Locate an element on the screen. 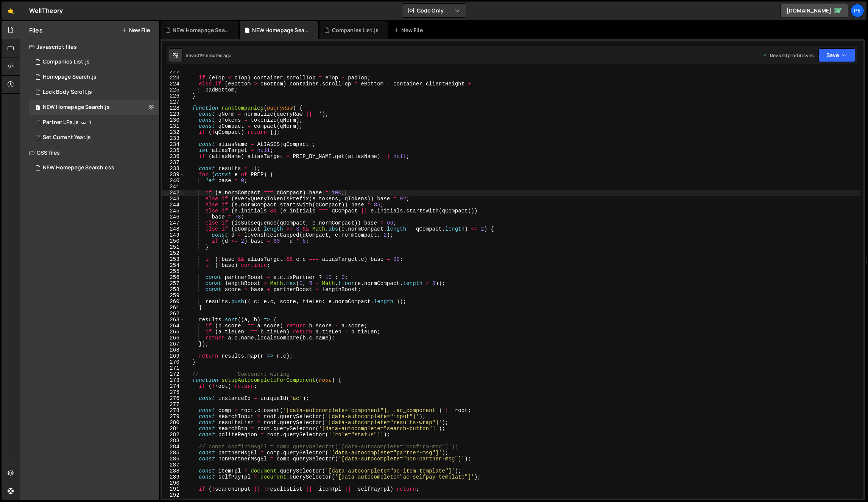 The height and width of the screenshot is (502, 868). div: Partner LPs.js is located at coordinates (61, 122).